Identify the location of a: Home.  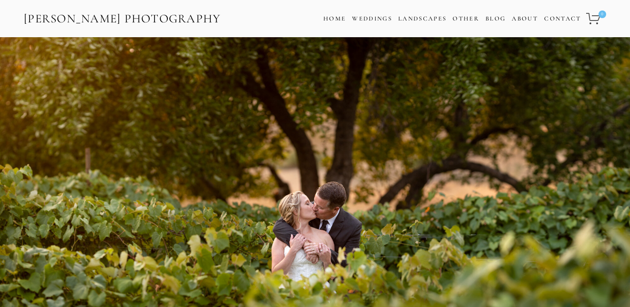
(334, 19).